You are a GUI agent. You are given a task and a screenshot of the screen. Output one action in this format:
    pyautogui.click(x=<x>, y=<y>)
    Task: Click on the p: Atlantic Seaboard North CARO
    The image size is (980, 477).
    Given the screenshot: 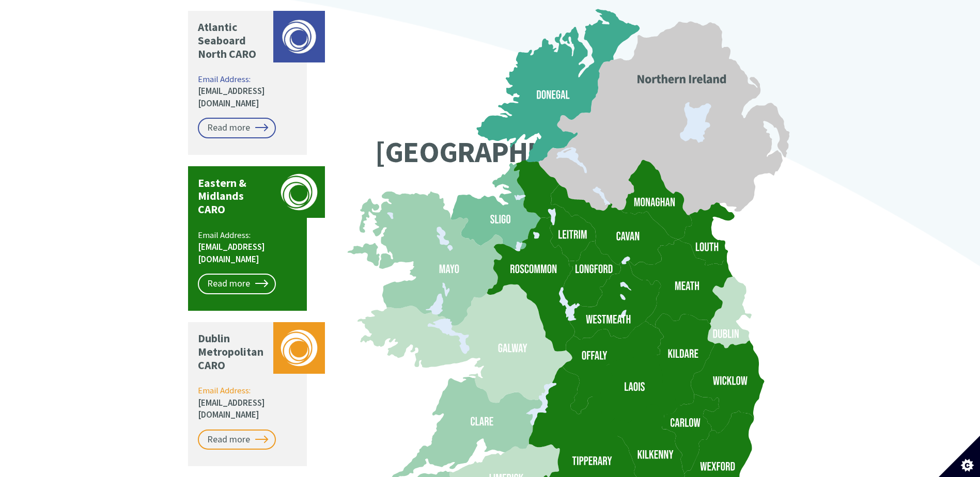 What is the action you would take?
    pyautogui.click(x=233, y=41)
    